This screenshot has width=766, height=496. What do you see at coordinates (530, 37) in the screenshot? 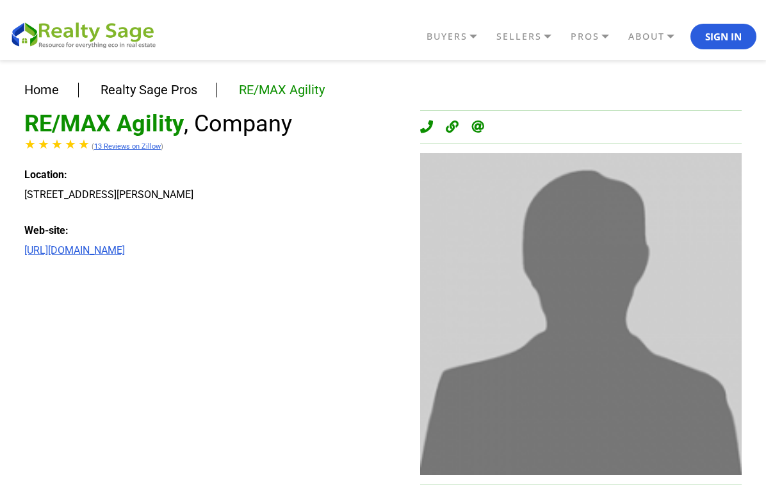
I see `a: SELLERS` at bounding box center [530, 37].